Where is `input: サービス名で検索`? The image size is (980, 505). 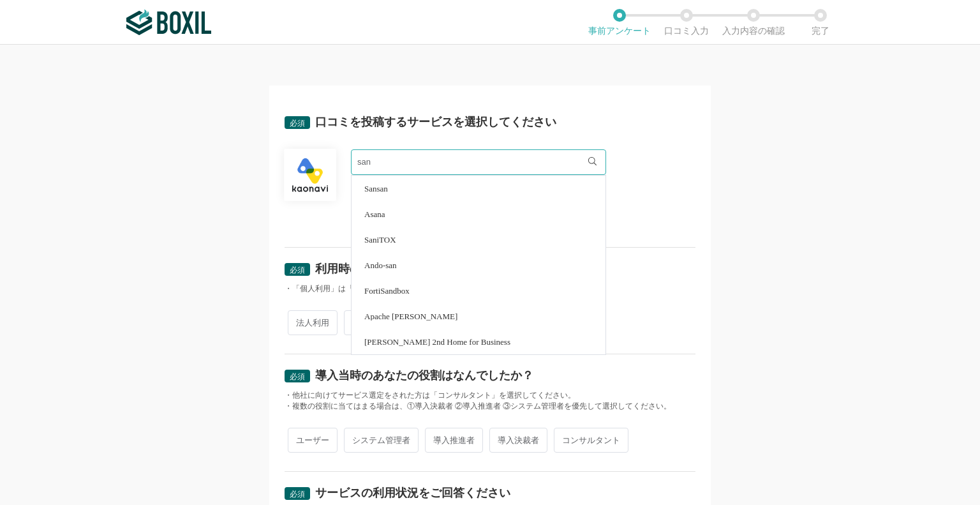
input: サービス名で検索 is located at coordinates (478, 162).